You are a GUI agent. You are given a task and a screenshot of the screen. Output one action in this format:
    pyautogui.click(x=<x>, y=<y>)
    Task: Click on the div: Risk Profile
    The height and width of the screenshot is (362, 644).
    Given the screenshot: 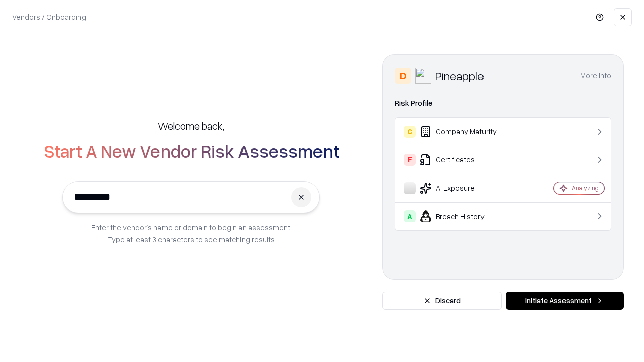 What is the action you would take?
    pyautogui.click(x=503, y=103)
    